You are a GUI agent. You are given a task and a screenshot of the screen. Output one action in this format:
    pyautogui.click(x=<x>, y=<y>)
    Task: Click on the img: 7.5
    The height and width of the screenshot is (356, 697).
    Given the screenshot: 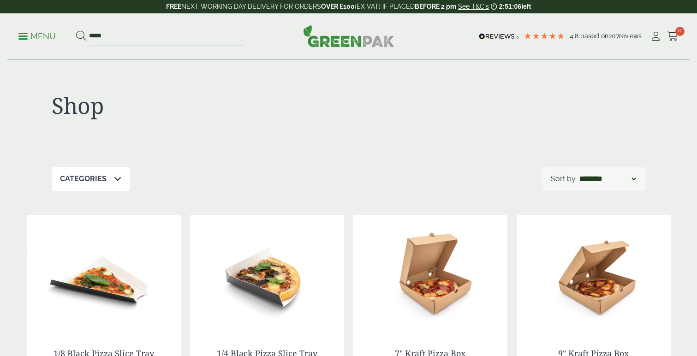 What is the action you would take?
    pyautogui.click(x=430, y=273)
    